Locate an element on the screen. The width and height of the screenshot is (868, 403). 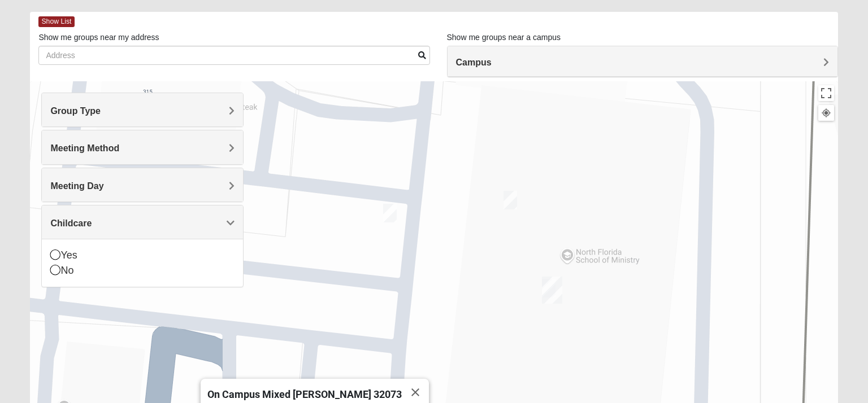
span: Meeting Day is located at coordinates (77, 186).